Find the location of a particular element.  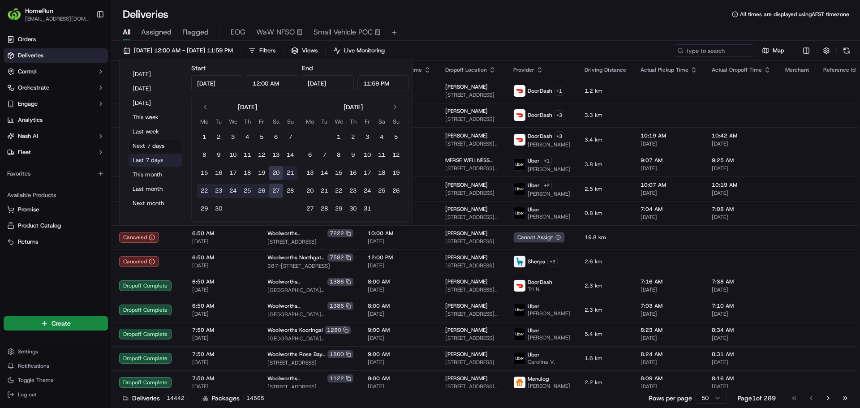

button: HomeRun is located at coordinates (39, 11).